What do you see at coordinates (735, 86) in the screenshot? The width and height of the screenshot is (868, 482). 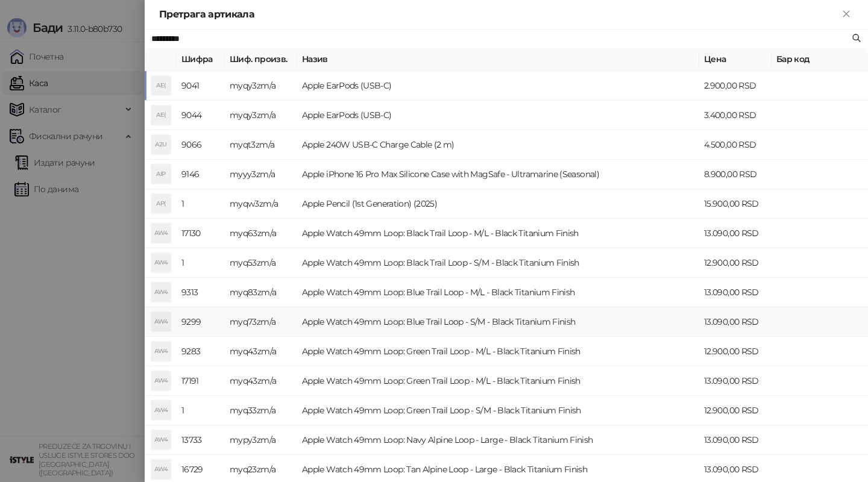 I see `td: 2.900,00 RSD` at bounding box center [735, 86].